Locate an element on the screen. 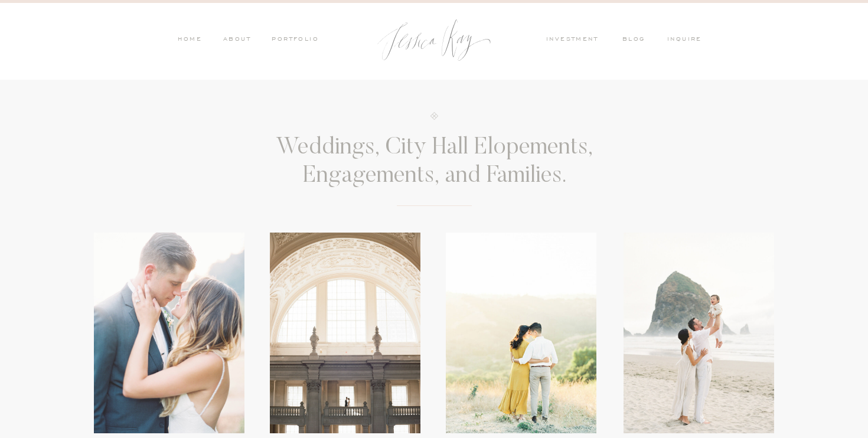  nav: blog is located at coordinates (638, 40).